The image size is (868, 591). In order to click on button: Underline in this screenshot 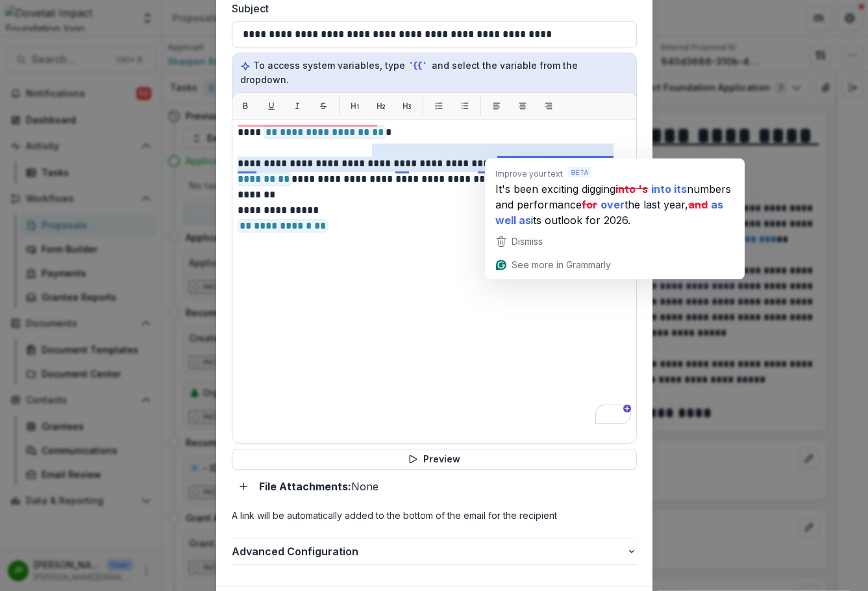, I will do `click(271, 106)`.